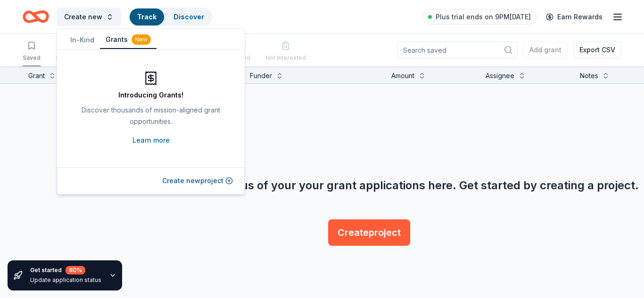 Image resolution: width=644 pixels, height=298 pixels. What do you see at coordinates (65, 280) in the screenshot?
I see `div: Update application status` at bounding box center [65, 280].